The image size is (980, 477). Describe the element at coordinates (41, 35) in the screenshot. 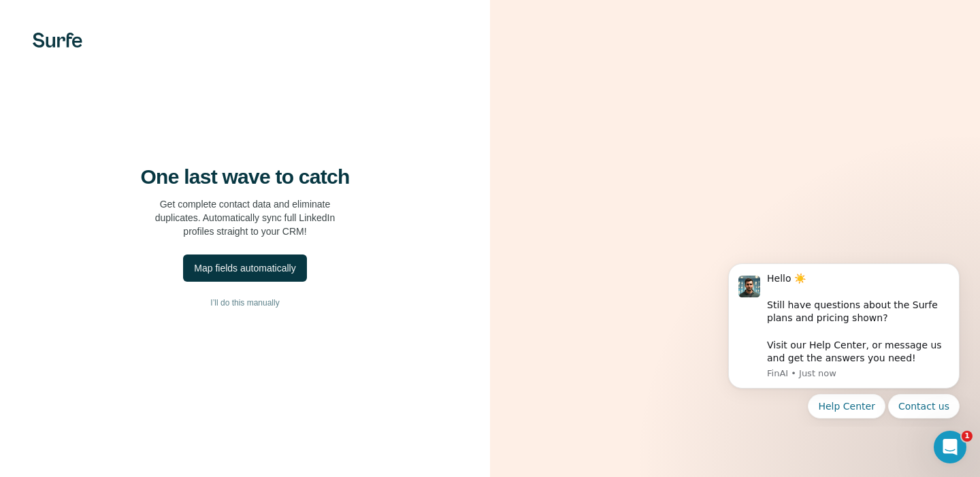

I see `img: Profile image for FinAI` at that location.